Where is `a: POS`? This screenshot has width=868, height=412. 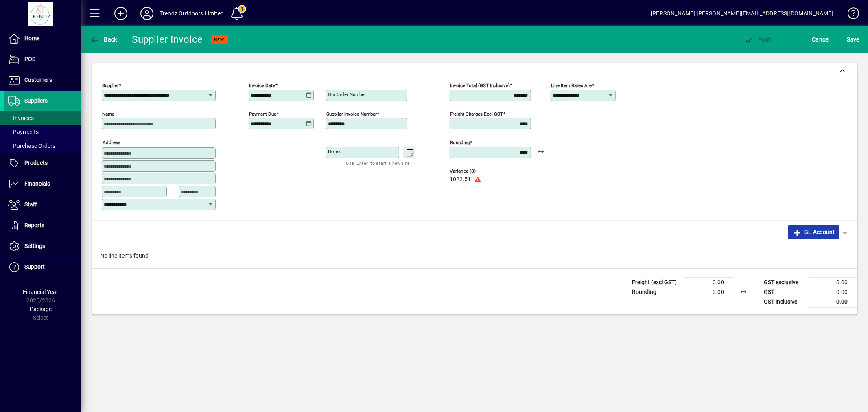
a: POS is located at coordinates (43, 60).